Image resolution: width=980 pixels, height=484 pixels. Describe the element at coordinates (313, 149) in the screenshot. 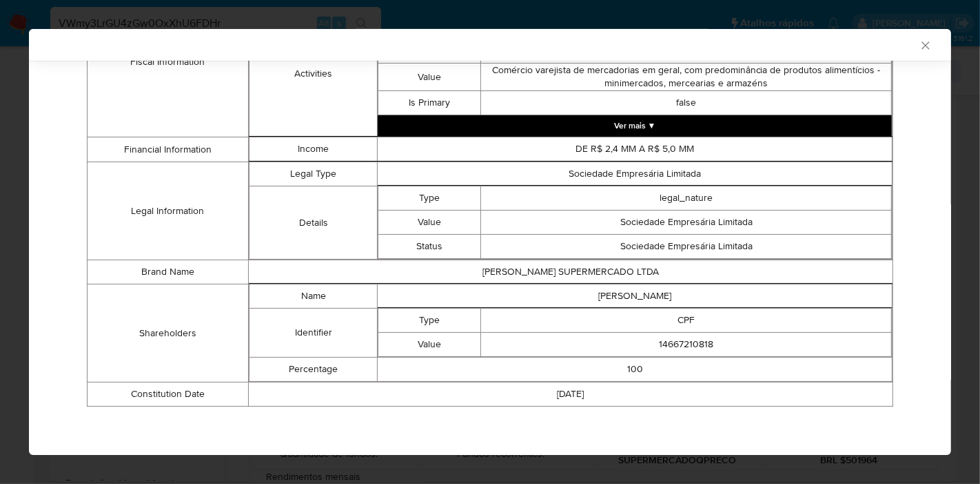

I see `td: Income` at that location.